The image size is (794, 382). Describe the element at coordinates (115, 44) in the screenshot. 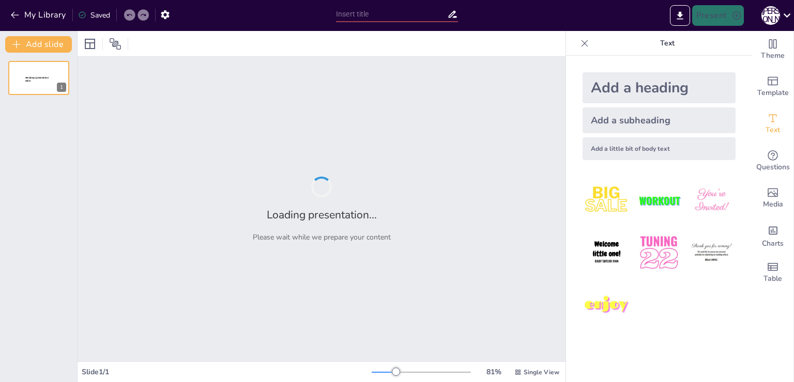

I see `span: Position` at that location.